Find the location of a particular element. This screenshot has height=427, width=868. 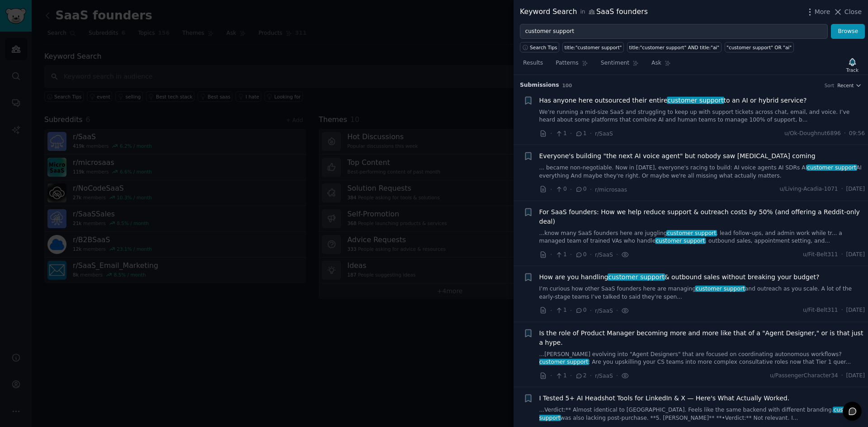

a: title:"customer support" is located at coordinates (593, 47).